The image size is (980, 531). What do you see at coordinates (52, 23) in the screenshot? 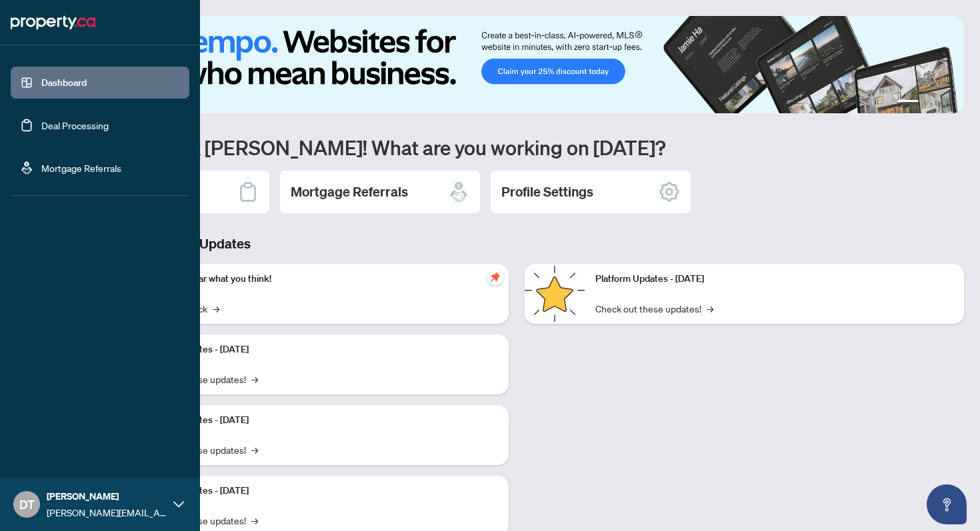
I see `img: logo` at bounding box center [52, 23].